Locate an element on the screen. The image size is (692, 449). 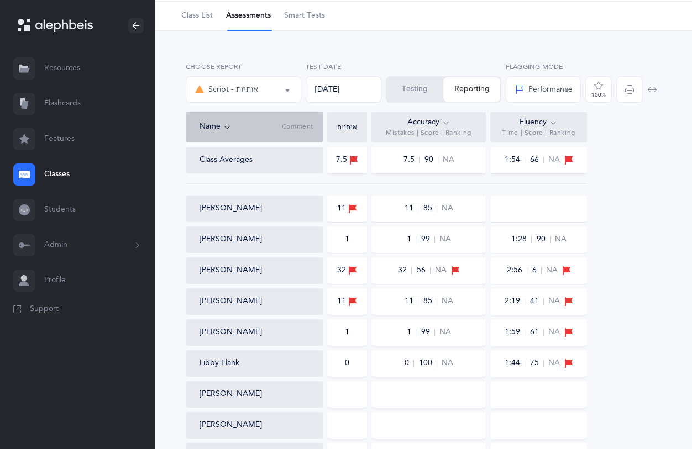
div: Class Averages is located at coordinates (226, 160).